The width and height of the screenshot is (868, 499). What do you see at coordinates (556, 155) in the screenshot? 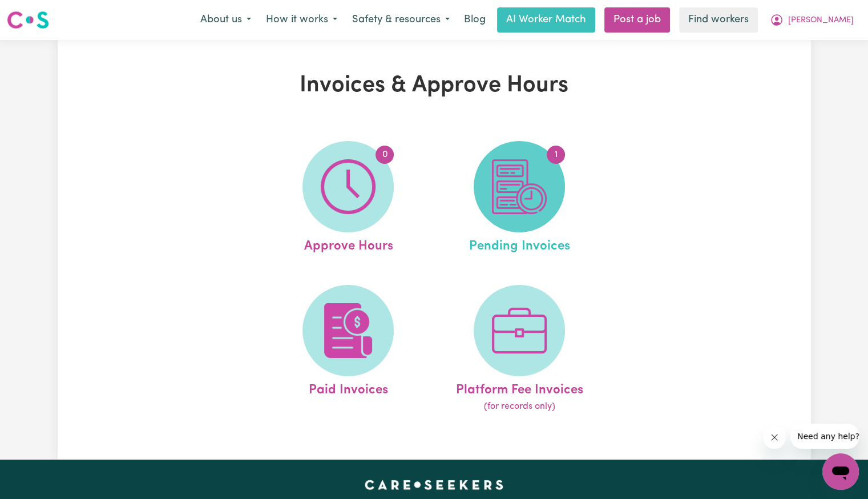
I see `span: 1` at bounding box center [556, 155].